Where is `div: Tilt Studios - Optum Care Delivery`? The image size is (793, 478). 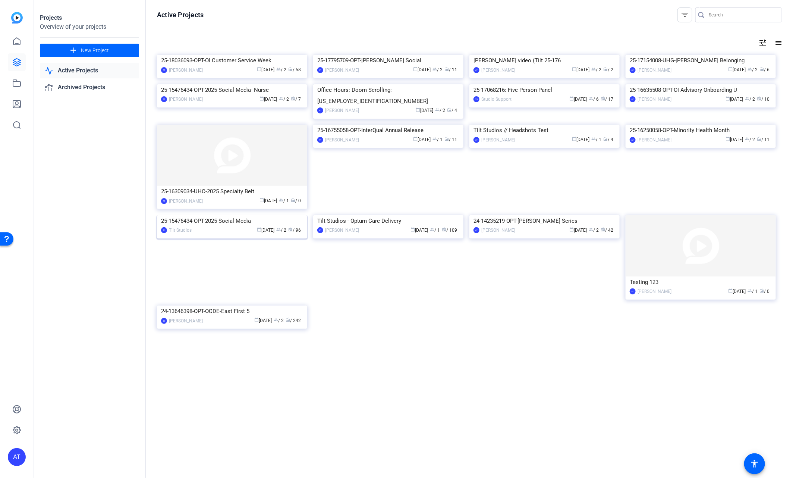
div: Tilt Studios - Optum Care Delivery is located at coordinates (388, 221).